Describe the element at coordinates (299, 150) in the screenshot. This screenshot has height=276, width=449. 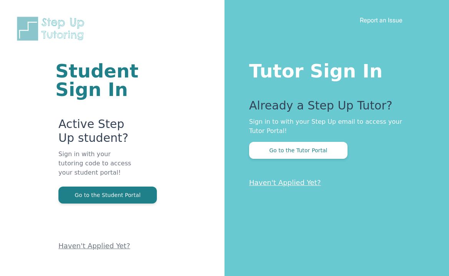
I see `button: Go to the Tutor Portal` at that location.